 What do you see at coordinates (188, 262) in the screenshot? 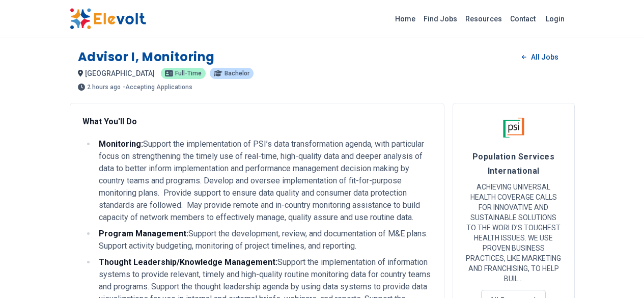
I see `strong: Thought Leadership/Knowledge Management:` at bounding box center [188, 262].